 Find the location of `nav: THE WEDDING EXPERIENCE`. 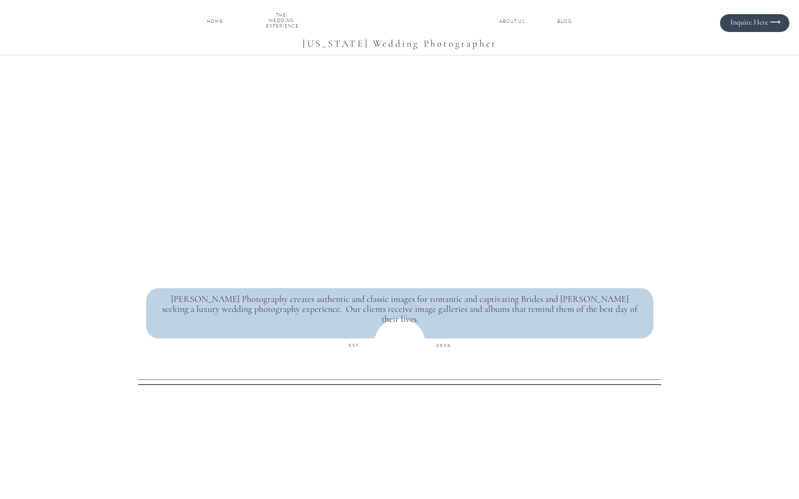

nav: THE WEDDING EXPERIENCE is located at coordinates (281, 21).